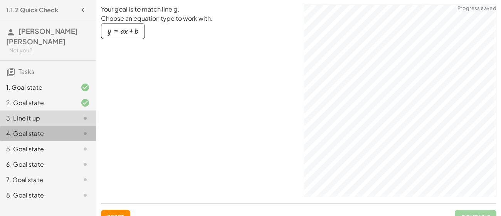 This screenshot has height=216, width=501. What do you see at coordinates (37, 180) in the screenshot?
I see `div: 7. Goal state` at bounding box center [37, 180].